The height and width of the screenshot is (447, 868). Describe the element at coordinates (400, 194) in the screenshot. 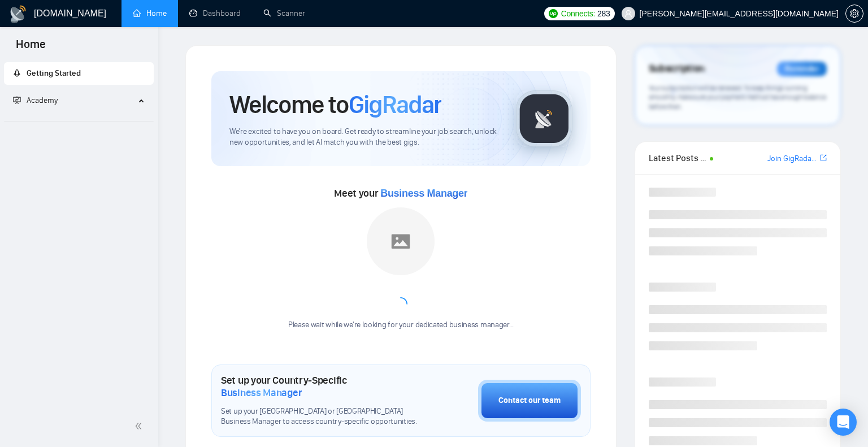

I see `span: Meet your` at that location.